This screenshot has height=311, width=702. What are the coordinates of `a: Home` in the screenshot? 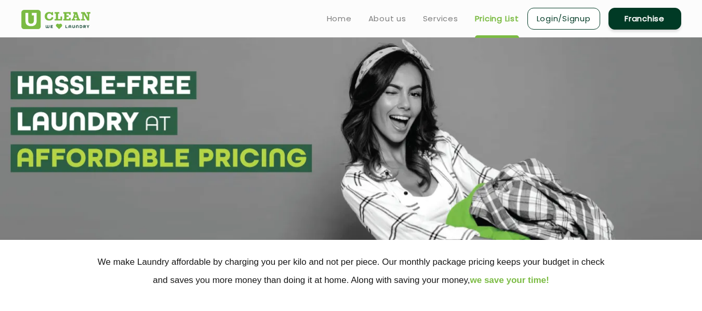 It's located at (339, 19).